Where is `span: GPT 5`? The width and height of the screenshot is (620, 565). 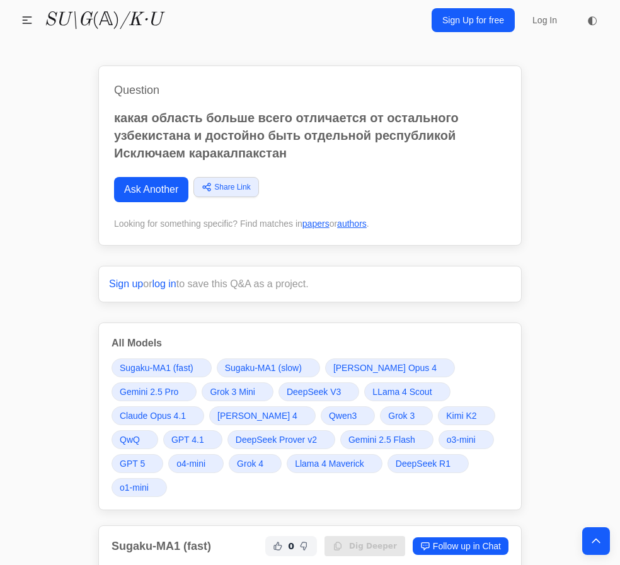 span: GPT 5 is located at coordinates (132, 464).